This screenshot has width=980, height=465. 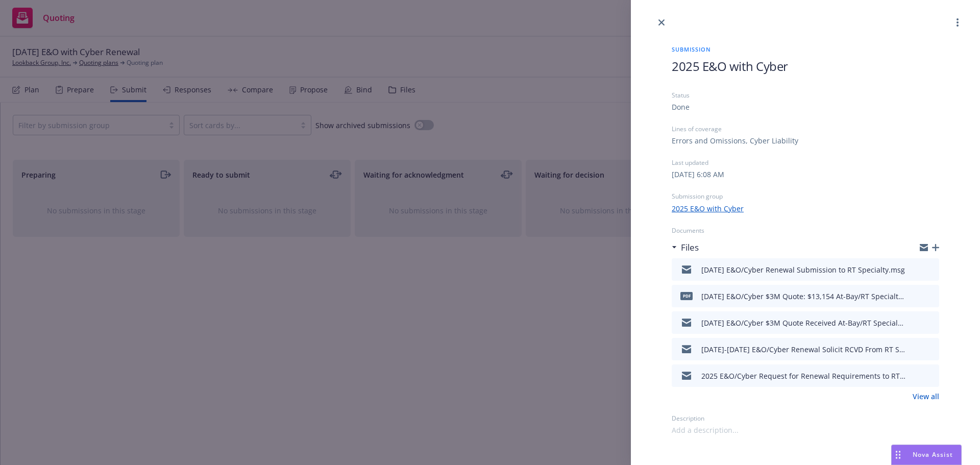 I want to click on div: Submission group, so click(x=805, y=196).